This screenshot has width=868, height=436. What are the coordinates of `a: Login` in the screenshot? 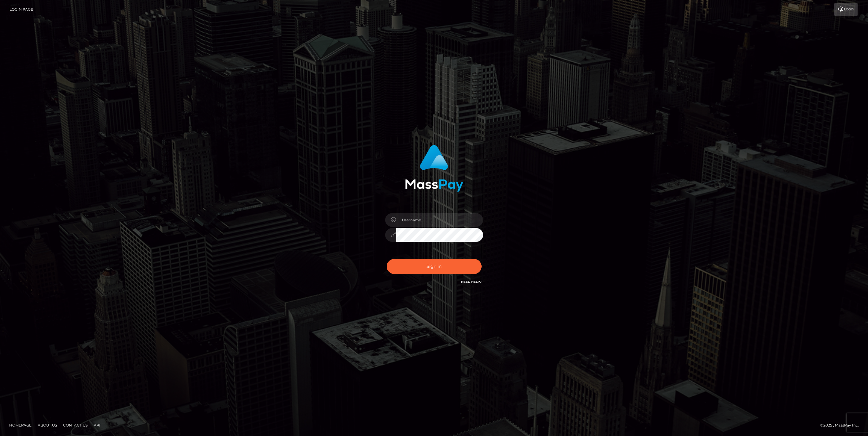 It's located at (846, 9).